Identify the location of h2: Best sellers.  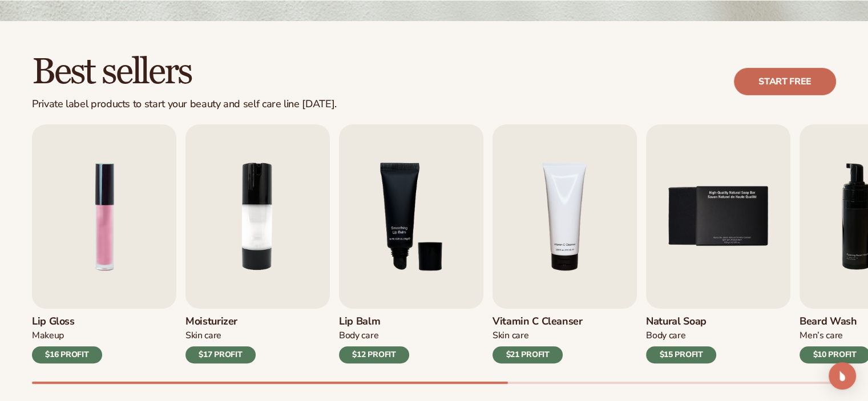
(184, 72).